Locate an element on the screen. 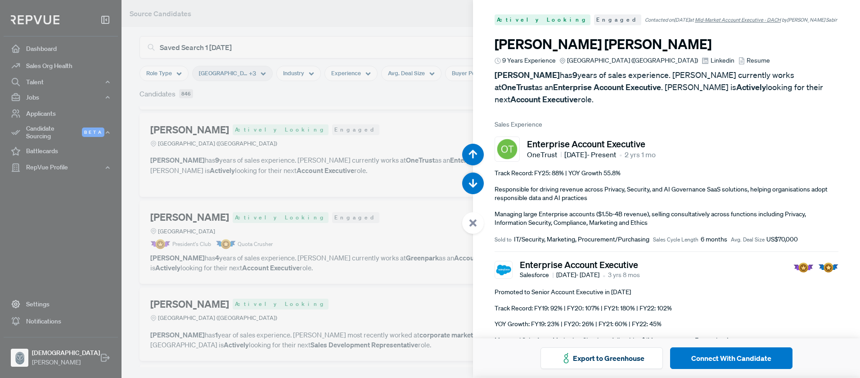  button: Export to Greenhouse is located at coordinates (602, 358).